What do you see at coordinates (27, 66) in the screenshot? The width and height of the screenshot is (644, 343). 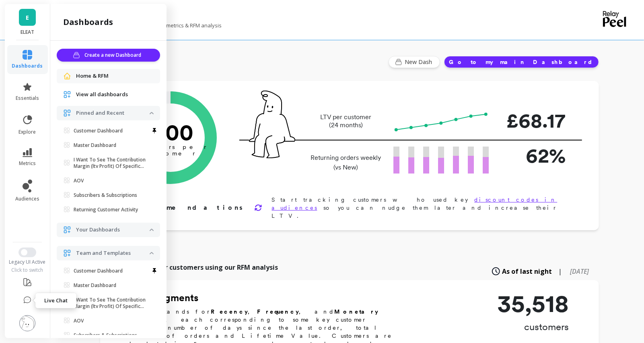 I see `span: dashboards` at bounding box center [27, 66].